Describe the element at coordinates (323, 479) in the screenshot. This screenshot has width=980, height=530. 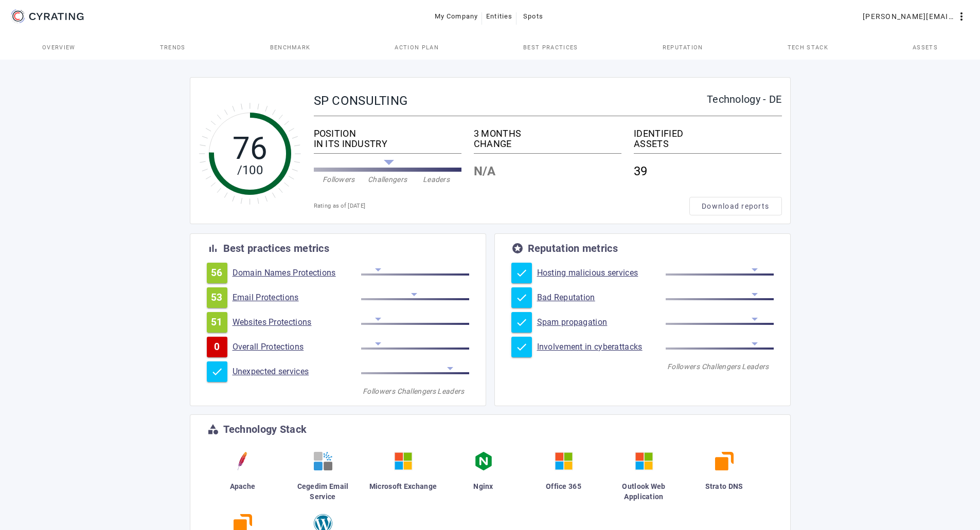
I see `a: Cegedim Email Service` at that location.